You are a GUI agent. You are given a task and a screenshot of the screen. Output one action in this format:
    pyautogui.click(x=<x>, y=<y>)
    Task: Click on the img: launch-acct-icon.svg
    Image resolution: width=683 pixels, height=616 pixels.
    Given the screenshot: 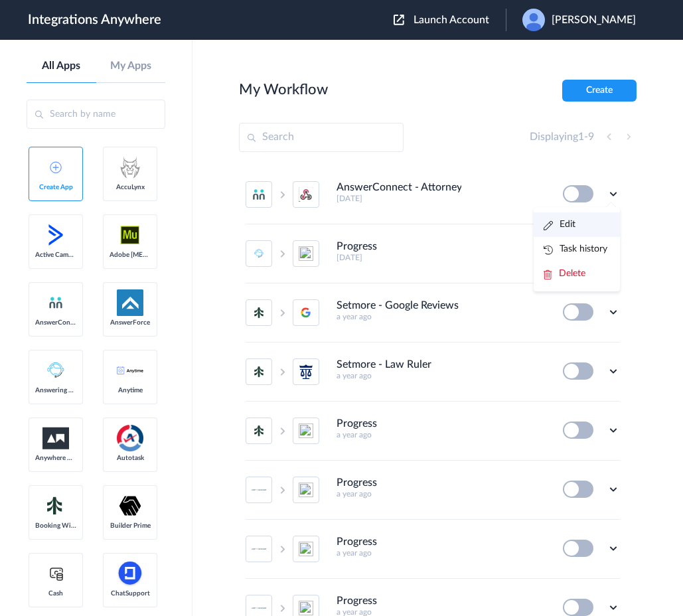 What is the action you would take?
    pyautogui.click(x=399, y=20)
    